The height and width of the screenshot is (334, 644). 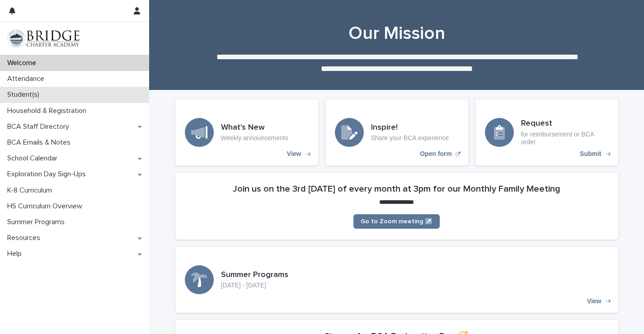 What do you see at coordinates (43, 38) in the screenshot?
I see `img: V1C1m3IdTEidaUdm9Hs0` at bounding box center [43, 38].